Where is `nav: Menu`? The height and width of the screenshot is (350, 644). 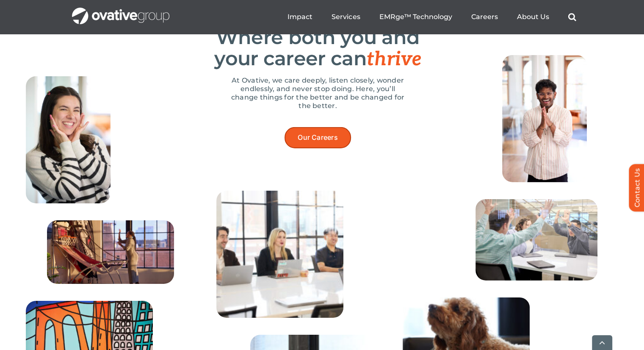 nav: Menu is located at coordinates (432, 17).